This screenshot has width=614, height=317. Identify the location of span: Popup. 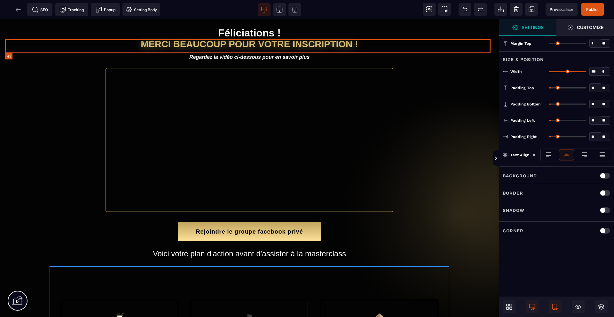
(105, 10).